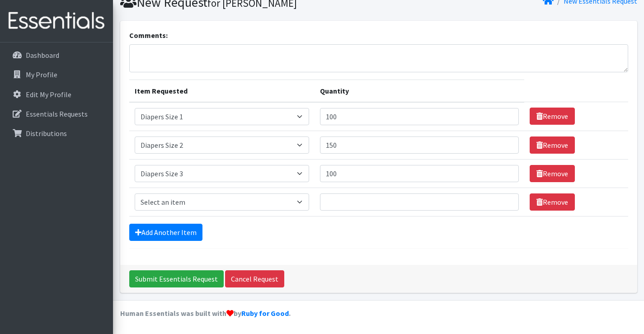 The height and width of the screenshot is (334, 644). Describe the element at coordinates (57, 95) in the screenshot. I see `a: Edit My Profile` at that location.